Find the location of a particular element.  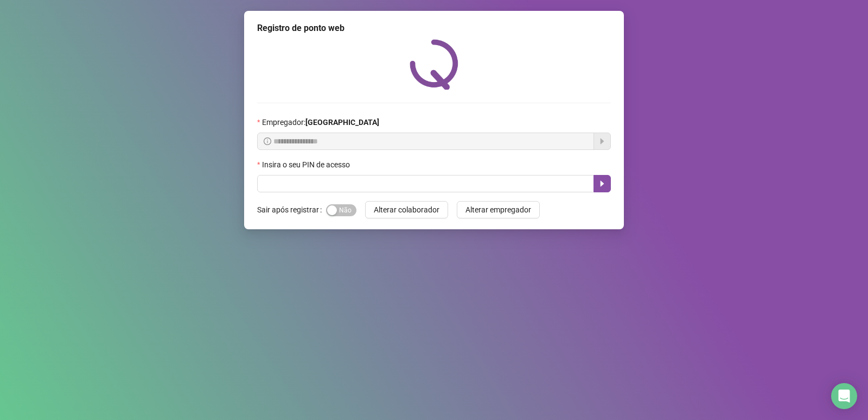

span: Alterar empregador is located at coordinates (498, 210).